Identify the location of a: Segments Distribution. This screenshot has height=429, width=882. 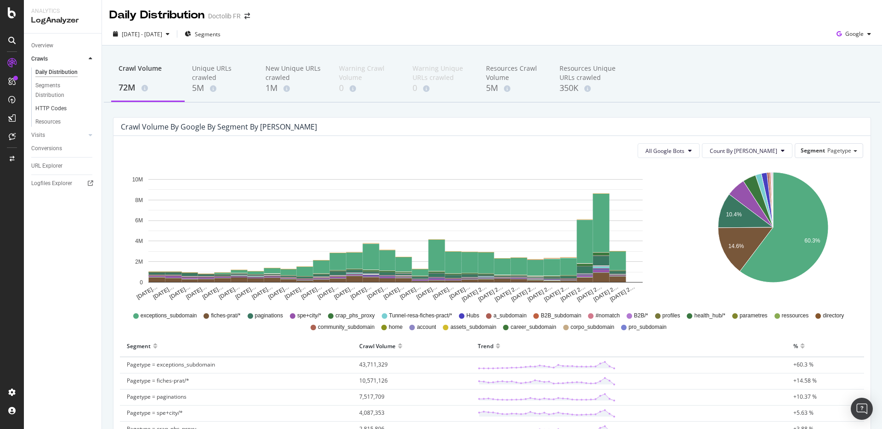
(65, 91).